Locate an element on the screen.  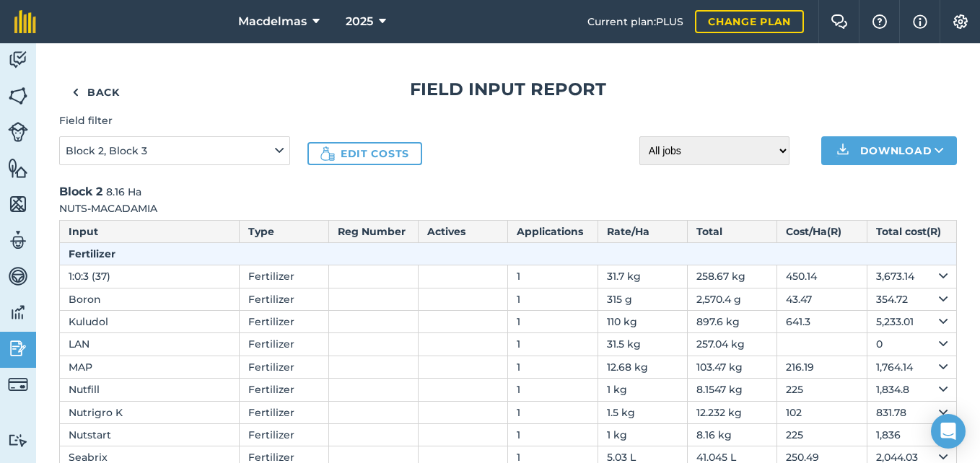
td: 354.72 is located at coordinates (911, 299).